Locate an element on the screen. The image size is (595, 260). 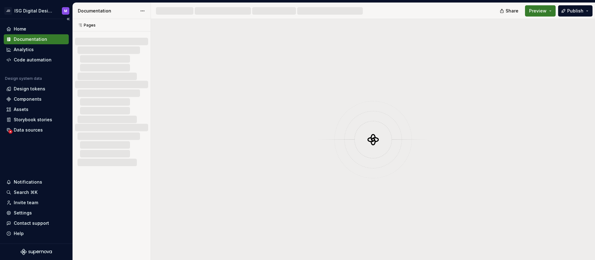
div: JD is located at coordinates (8, 11).